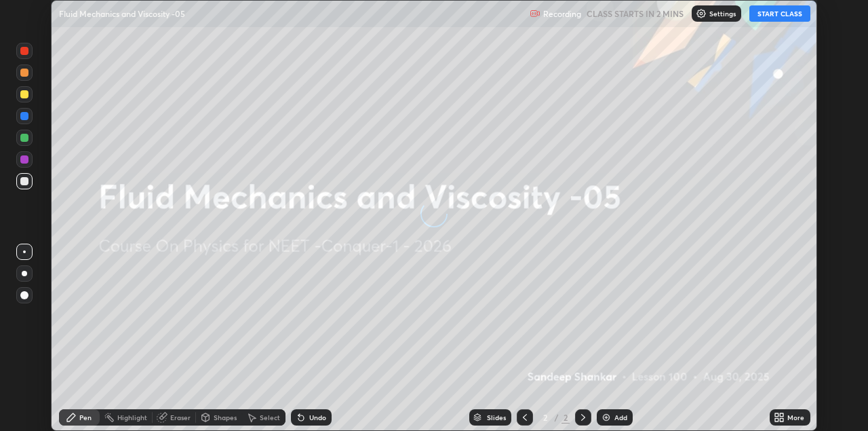  I want to click on div: More, so click(795, 417).